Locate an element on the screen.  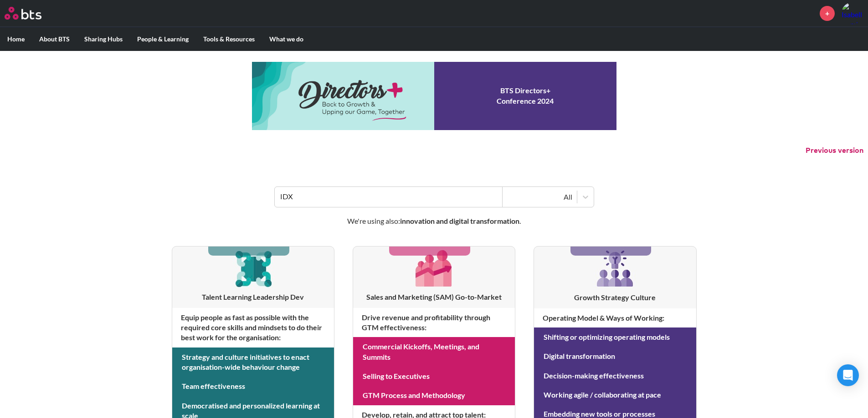
label: People & Learning is located at coordinates (163, 39).